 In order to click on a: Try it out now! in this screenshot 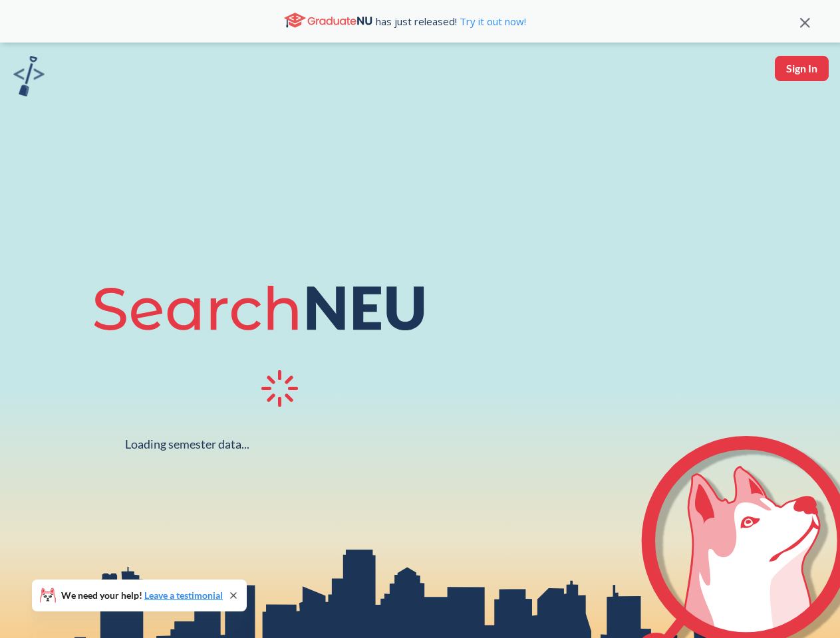, I will do `click(491, 21)`.